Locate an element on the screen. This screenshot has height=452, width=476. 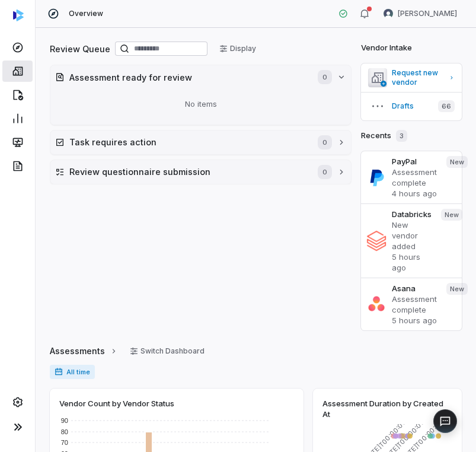
span: 66 is located at coordinates (447, 106).